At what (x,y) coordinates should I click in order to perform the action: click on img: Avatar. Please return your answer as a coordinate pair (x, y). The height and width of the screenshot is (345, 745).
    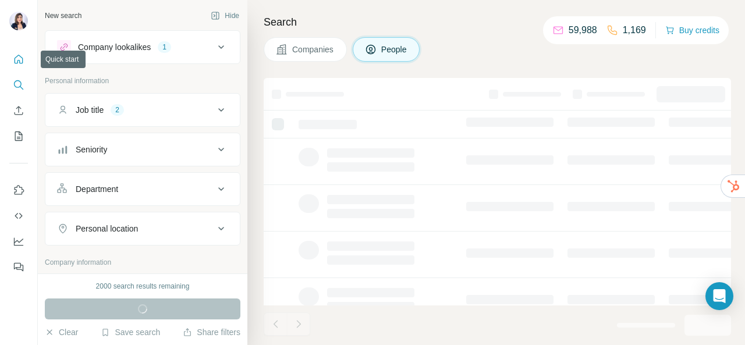
    Looking at the image, I should click on (19, 21).